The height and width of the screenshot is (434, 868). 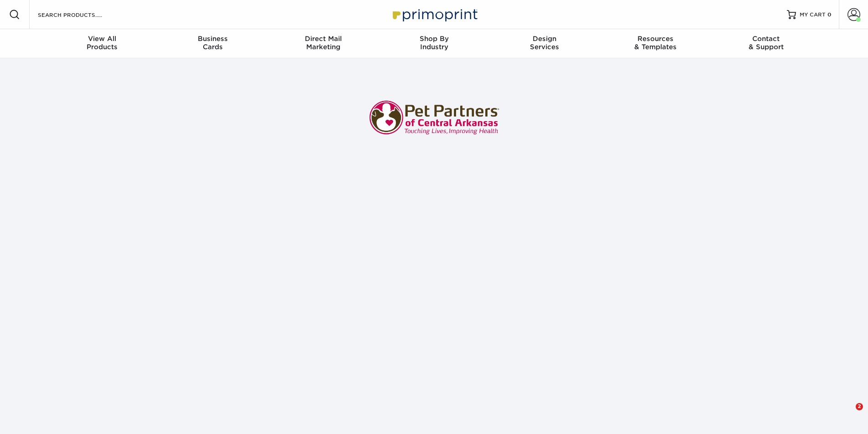 What do you see at coordinates (212, 43) in the screenshot?
I see `a: BusinessCards` at bounding box center [212, 43].